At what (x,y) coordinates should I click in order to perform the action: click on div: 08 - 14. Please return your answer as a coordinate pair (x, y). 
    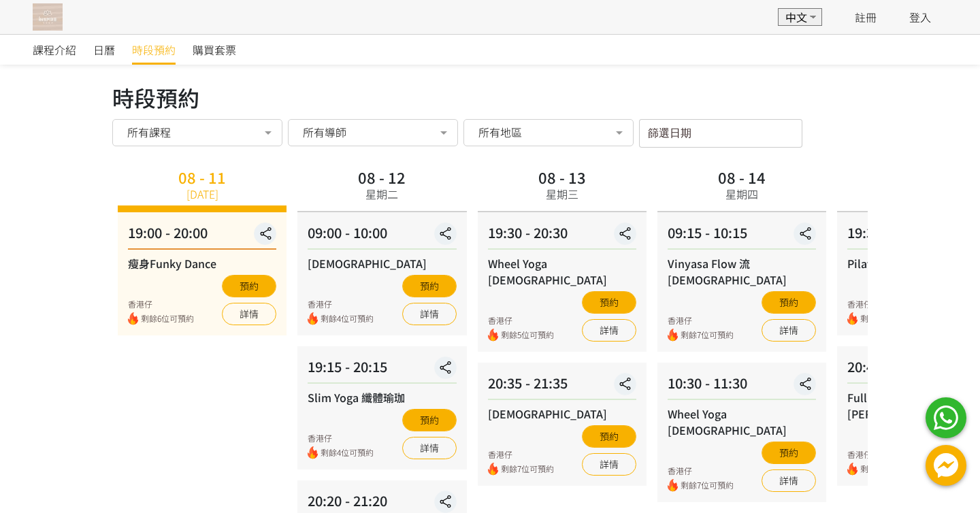
    Looking at the image, I should click on (742, 177).